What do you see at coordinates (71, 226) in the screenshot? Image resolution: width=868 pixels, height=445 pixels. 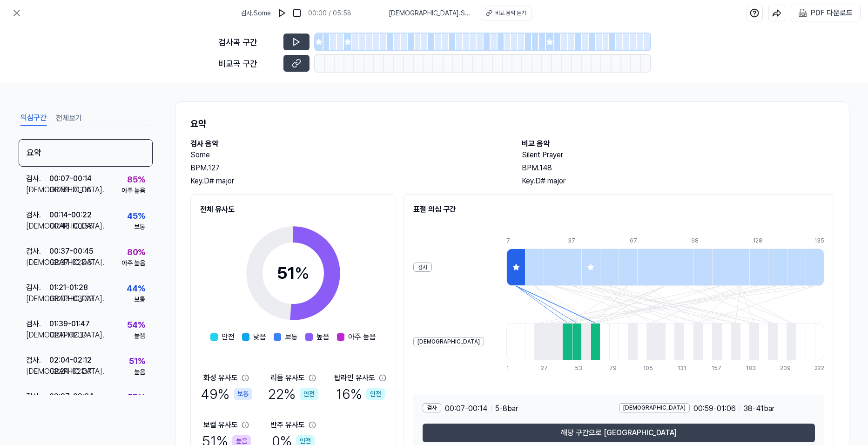 I see `div: 00:46 - 00:53` at bounding box center [71, 226].